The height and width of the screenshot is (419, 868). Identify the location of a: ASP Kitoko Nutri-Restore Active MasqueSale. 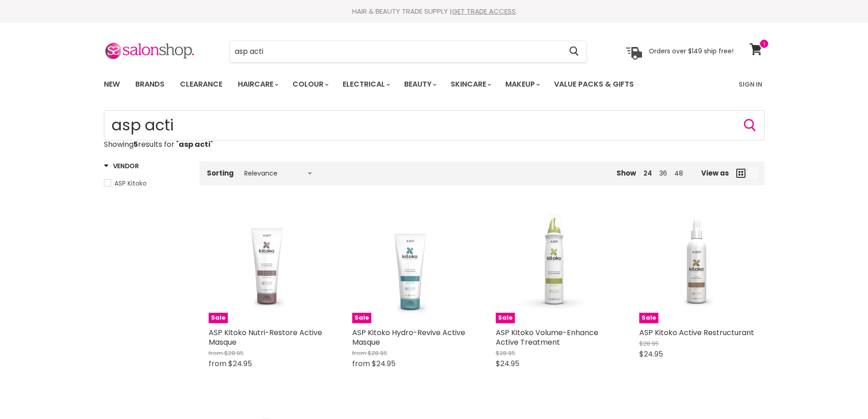
(267, 265).